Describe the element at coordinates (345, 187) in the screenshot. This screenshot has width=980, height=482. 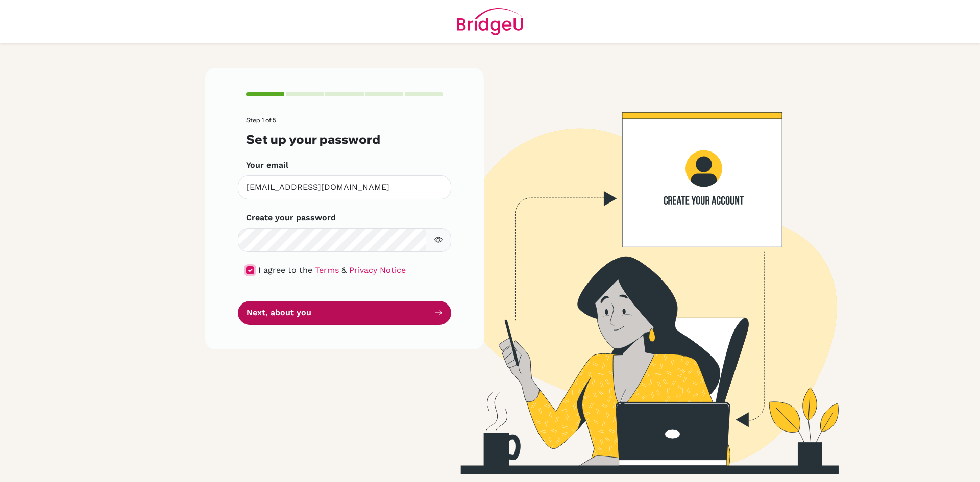
I see `input: Insert your email*` at that location.